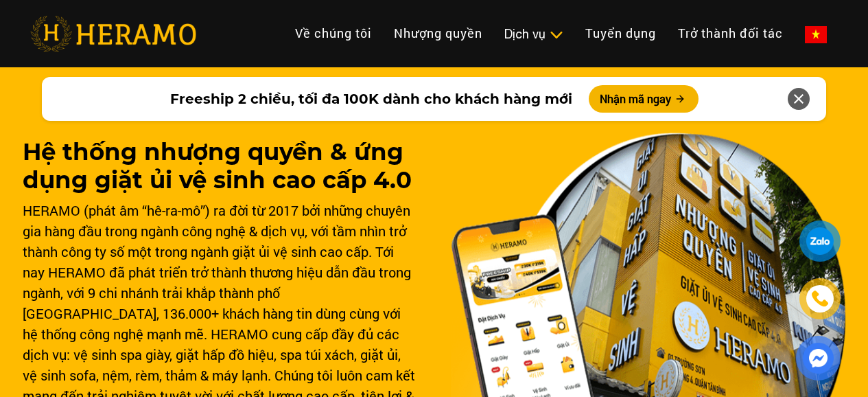 This screenshot has height=397, width=868. What do you see at coordinates (114, 34) in the screenshot?
I see `img: heramo-logo.png` at bounding box center [114, 34].